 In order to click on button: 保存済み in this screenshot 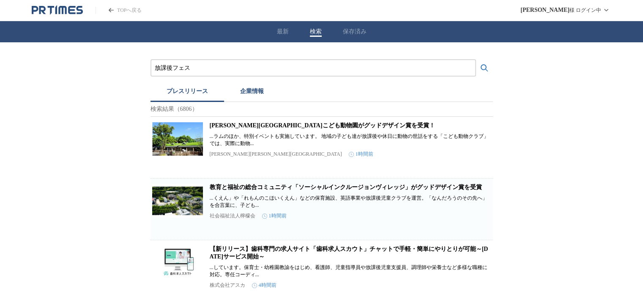, I will do `click(355, 32)`.